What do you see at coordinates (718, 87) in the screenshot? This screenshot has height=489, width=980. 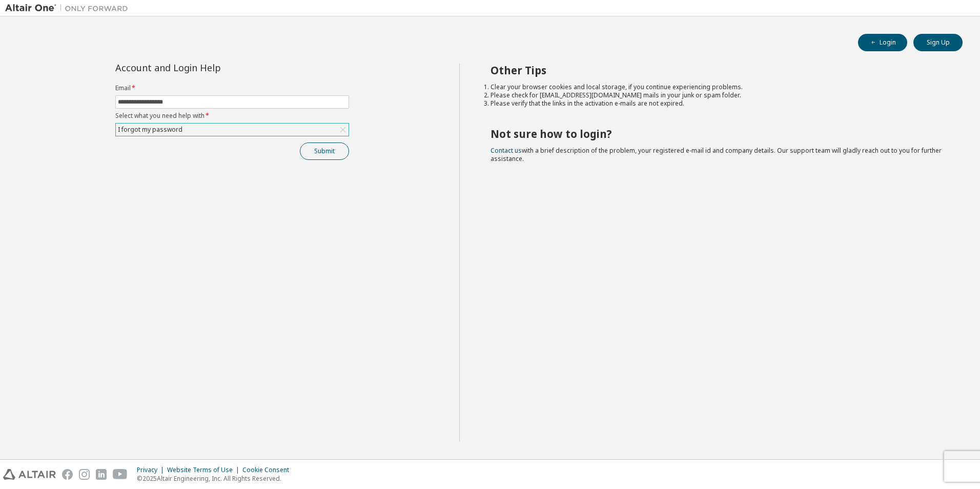 I see `li: Clear your browser cookies and local storage, if you continue experiencing problems.` at bounding box center [718, 87].